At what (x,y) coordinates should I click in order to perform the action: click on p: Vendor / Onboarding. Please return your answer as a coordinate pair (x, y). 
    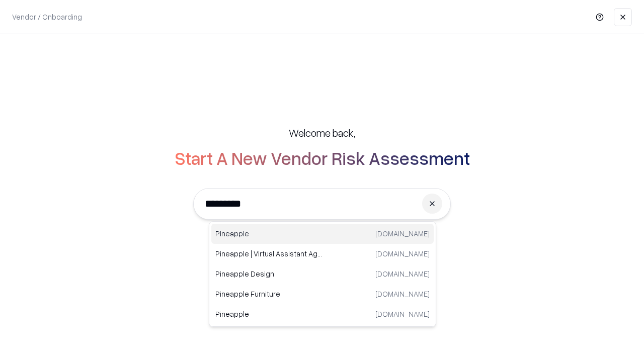
    Looking at the image, I should click on (47, 17).